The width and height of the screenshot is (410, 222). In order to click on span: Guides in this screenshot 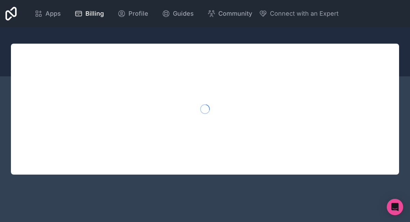, I will do `click(183, 14)`.